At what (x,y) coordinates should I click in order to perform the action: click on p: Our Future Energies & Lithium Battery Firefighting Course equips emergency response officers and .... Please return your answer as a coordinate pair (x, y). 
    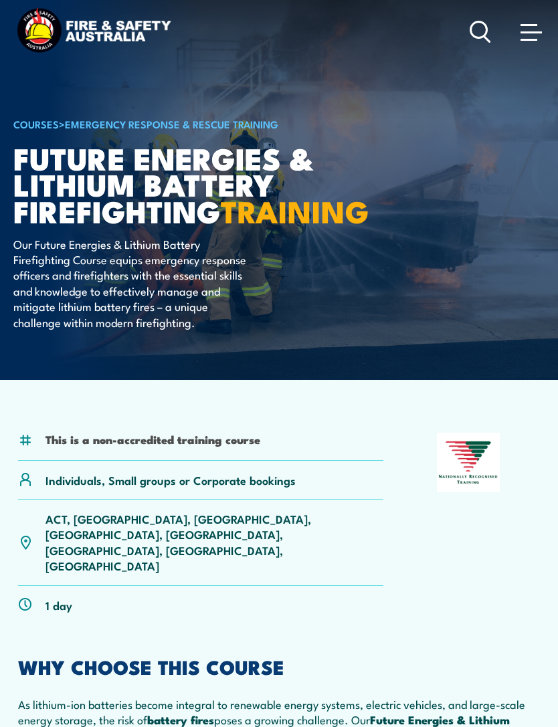
    Looking at the image, I should click on (135, 283).